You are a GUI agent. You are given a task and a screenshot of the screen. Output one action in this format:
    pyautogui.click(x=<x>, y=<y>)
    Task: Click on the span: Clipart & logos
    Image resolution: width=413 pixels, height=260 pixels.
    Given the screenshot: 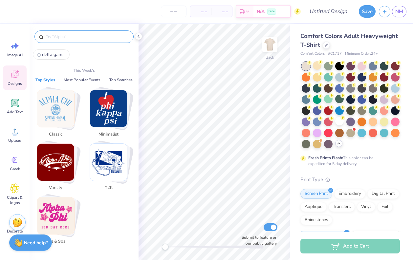 What is the action you would take?
    pyautogui.click(x=15, y=200)
    